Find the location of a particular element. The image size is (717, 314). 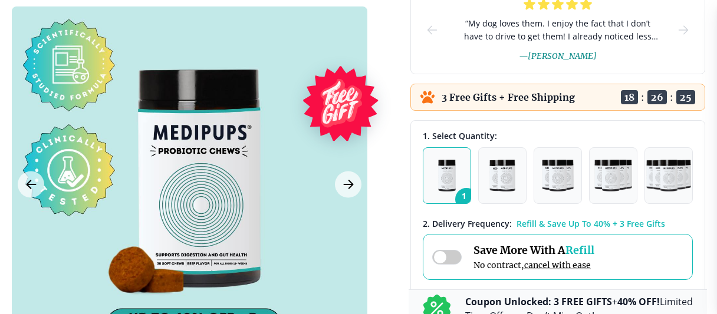

span: 26 is located at coordinates (657, 97).